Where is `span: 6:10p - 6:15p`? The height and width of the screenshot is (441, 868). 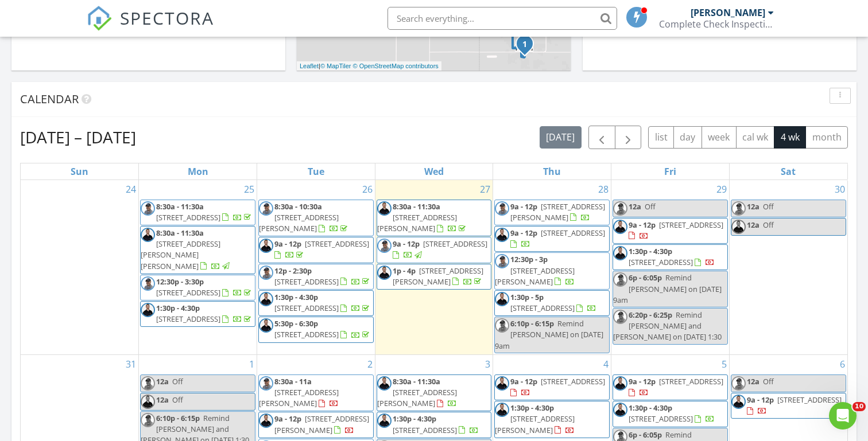 span: 6:10p - 6:15p is located at coordinates (532, 323).